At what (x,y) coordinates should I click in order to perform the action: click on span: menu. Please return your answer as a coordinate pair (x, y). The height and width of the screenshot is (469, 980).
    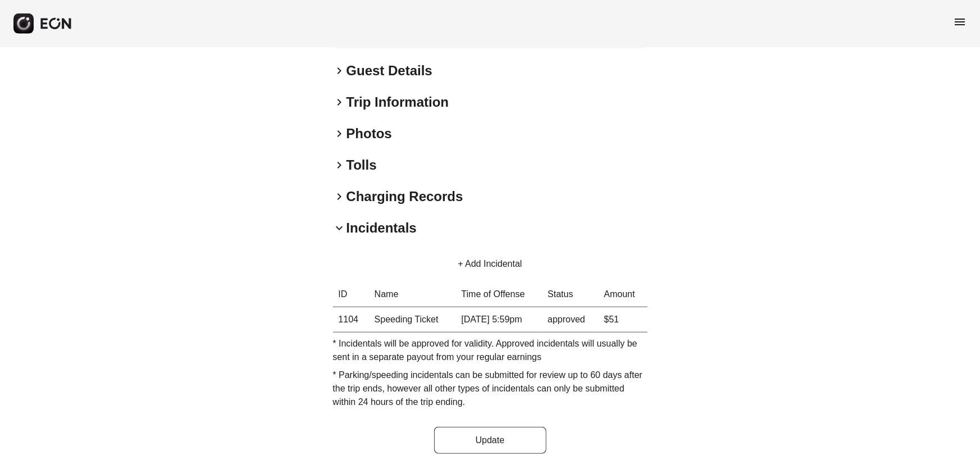
    Looking at the image, I should click on (961, 22).